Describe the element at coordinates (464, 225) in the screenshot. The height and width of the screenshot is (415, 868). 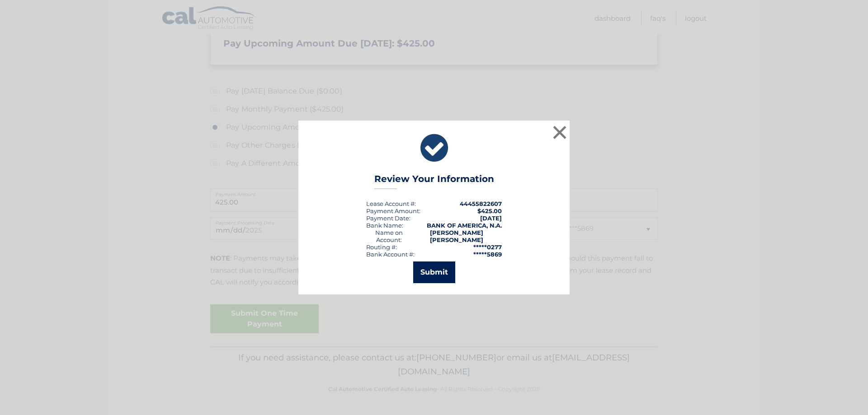
I see `strong: BANK OF AMERICA, N.A.` at that location.